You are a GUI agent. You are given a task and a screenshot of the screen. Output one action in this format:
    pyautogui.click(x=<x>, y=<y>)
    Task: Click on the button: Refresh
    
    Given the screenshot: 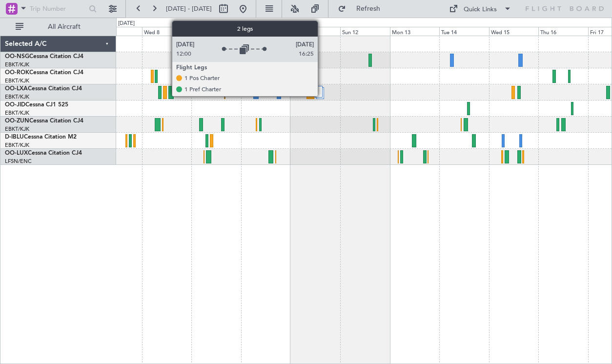 What is the action you would take?
    pyautogui.click(x=362, y=9)
    